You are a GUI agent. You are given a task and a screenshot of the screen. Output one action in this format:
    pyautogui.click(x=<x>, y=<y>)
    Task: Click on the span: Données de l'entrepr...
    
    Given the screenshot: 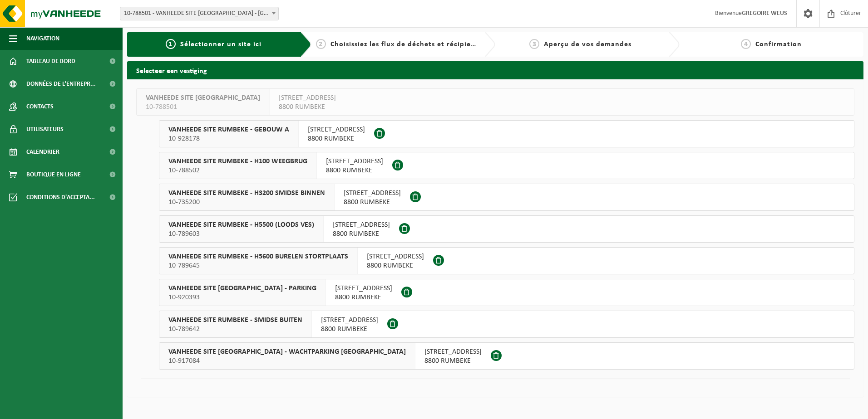 What is the action you would take?
    pyautogui.click(x=61, y=84)
    